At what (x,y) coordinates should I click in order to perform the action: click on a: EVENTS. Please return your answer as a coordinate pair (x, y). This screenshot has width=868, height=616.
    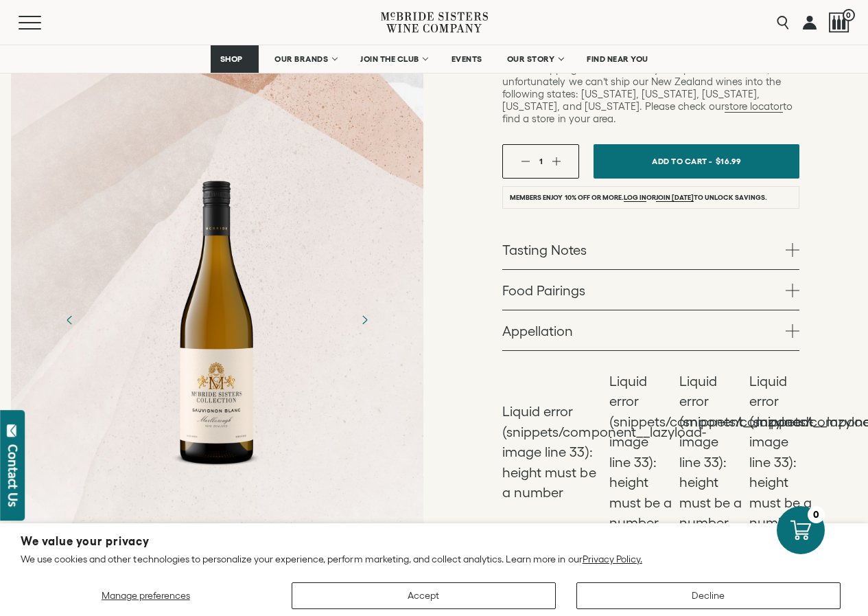
    Looking at the image, I should click on (466, 59).